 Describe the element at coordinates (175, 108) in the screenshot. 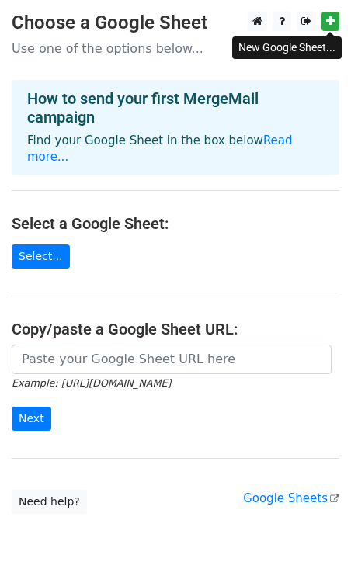

I see `h4: How to send your first MergeMail campaign` at that location.